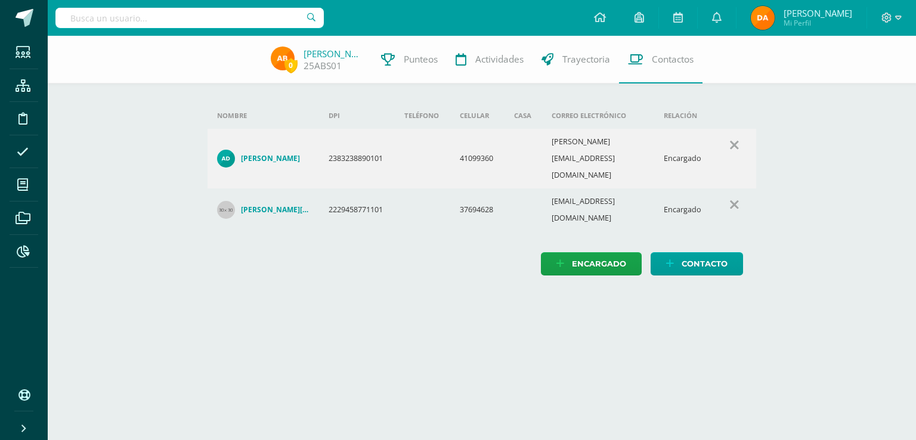  Describe the element at coordinates (263, 116) in the screenshot. I see `th: Nombre` at that location.